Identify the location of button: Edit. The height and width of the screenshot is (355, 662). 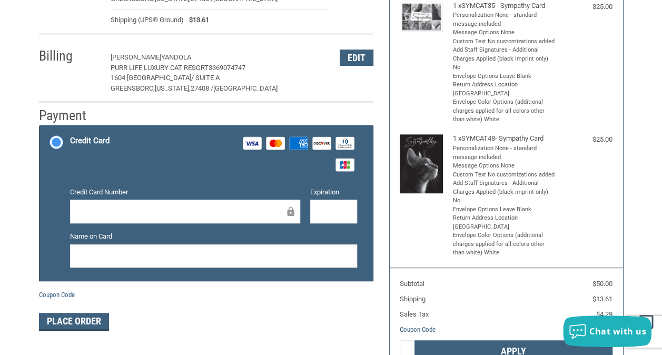
(357, 57).